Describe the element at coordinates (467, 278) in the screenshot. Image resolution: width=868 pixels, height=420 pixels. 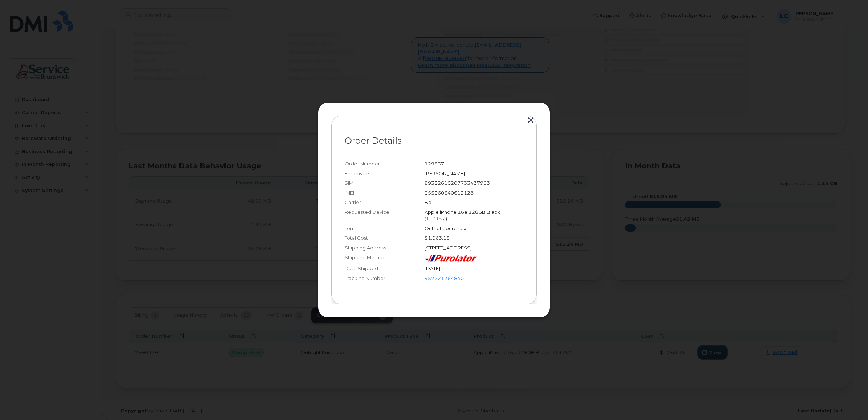
I see `a: Open shipping details in new tab` at that location.